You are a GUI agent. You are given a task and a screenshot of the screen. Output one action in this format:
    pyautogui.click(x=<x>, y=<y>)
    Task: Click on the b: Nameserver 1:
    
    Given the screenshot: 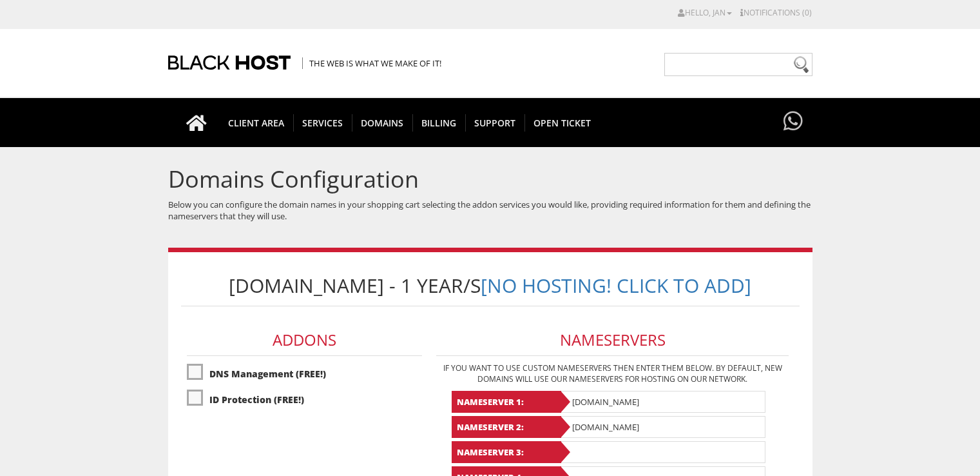 What is the action you would take?
    pyautogui.click(x=506, y=402)
    